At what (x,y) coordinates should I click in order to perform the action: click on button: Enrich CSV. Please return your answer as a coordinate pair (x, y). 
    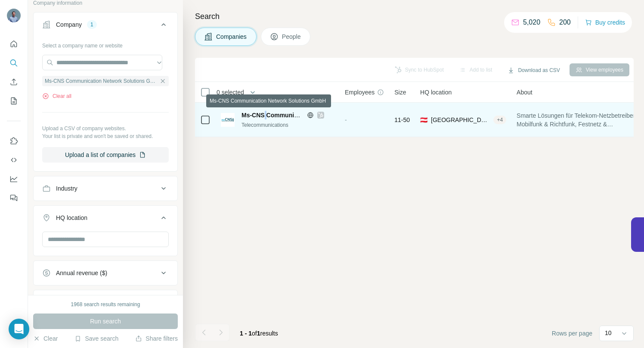
    Looking at the image, I should click on (14, 82).